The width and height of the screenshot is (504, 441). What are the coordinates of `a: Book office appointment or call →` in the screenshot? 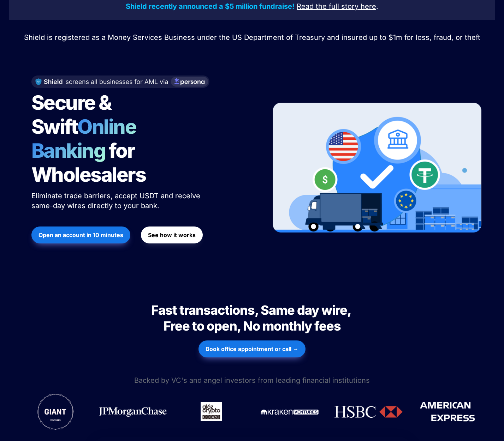 It's located at (252, 349).